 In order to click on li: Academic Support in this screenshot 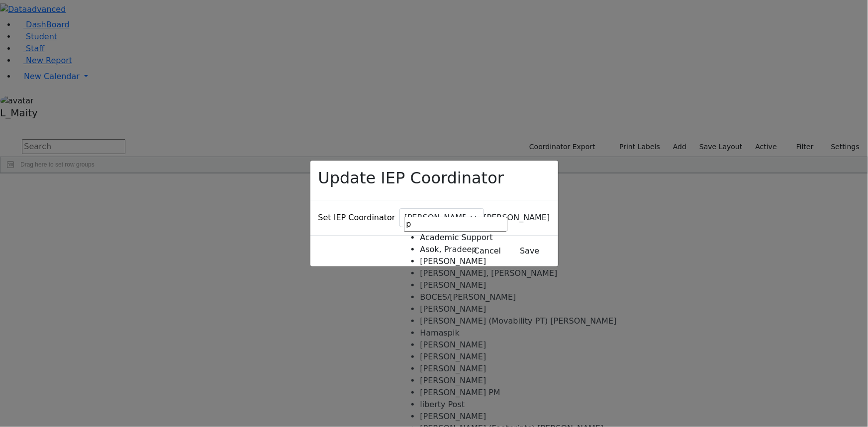, I will do `click(518, 238)`.